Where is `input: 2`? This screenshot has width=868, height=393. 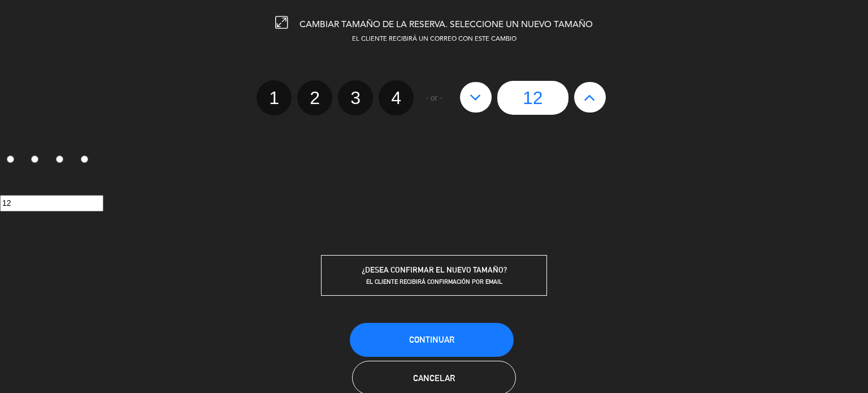
input: 2 is located at coordinates (34, 159).